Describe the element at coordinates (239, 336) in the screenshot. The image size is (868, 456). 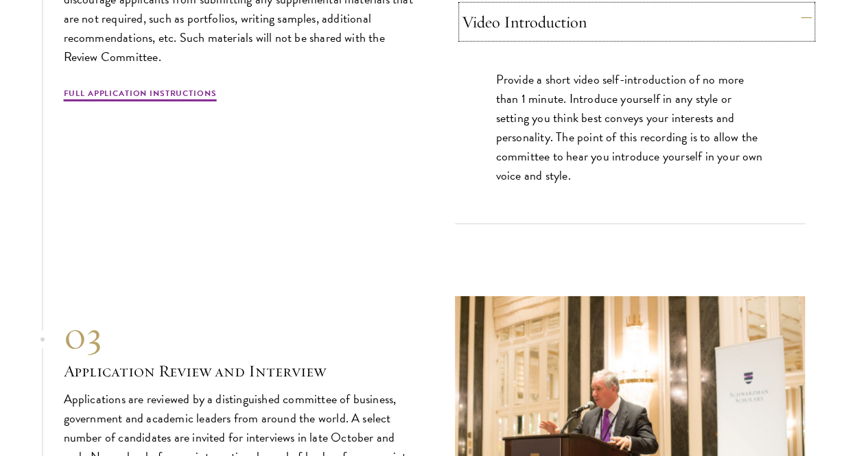
I see `div: 03` at that location.